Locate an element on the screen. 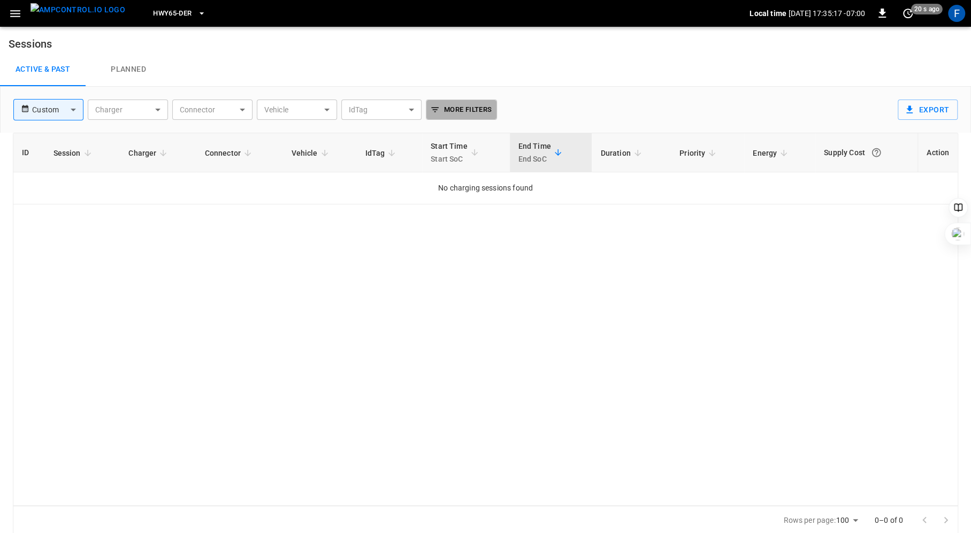 This screenshot has width=971, height=533. button: HWY65-DER is located at coordinates (179, 13).